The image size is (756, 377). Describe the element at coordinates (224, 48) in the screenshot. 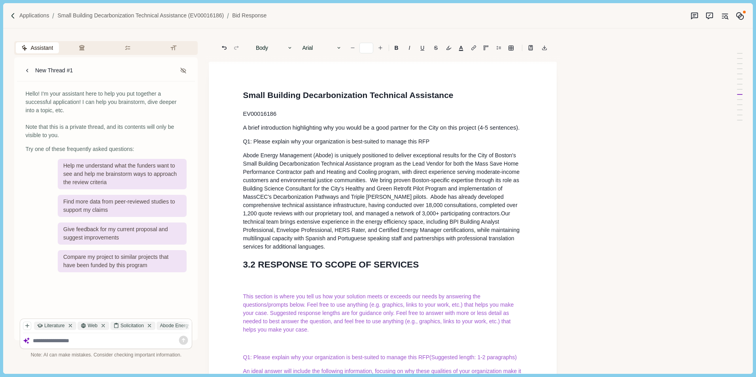

I see `button: Undo` at that location.